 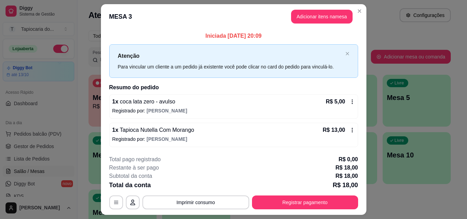 What do you see at coordinates (322, 17) in the screenshot?
I see `button: Adicionar itens namesa` at bounding box center [322, 17].